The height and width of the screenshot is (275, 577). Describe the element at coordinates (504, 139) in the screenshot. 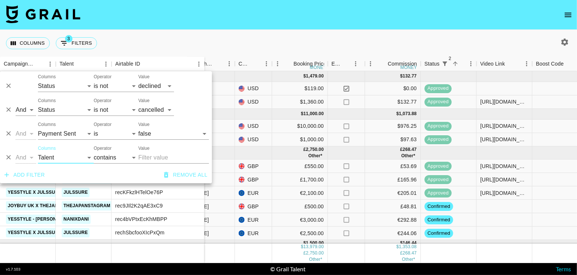

I see `div: https://www.instagram.com/reel/DNswIrfZEe6/?igsh=ZW52cnJiNTBvcXpt` at that location.